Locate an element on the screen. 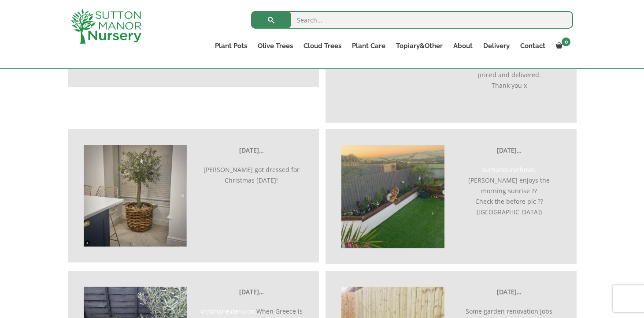 This screenshot has height=318, width=644. input: Search... is located at coordinates (412, 20).